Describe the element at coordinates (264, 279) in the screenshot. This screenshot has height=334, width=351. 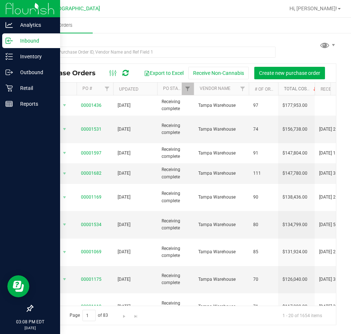
I see `span: 70` at that location.